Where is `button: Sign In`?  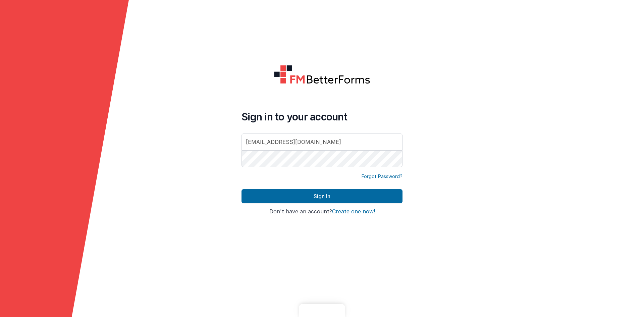 button: Sign In is located at coordinates (322, 196).